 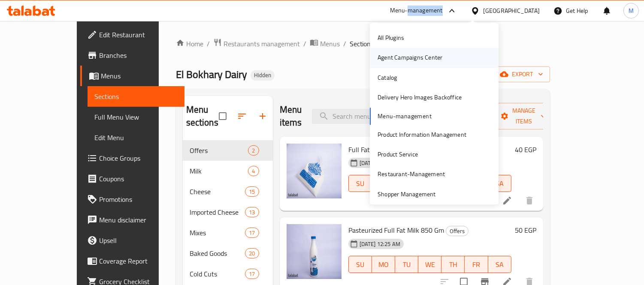 I want to click on span: 20, so click(x=252, y=254).